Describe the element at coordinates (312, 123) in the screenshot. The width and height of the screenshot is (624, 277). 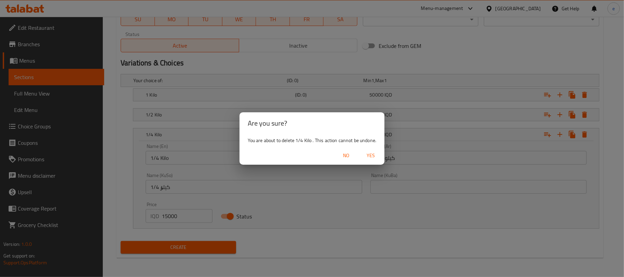
I see `h2: Are you sure?` at that location.